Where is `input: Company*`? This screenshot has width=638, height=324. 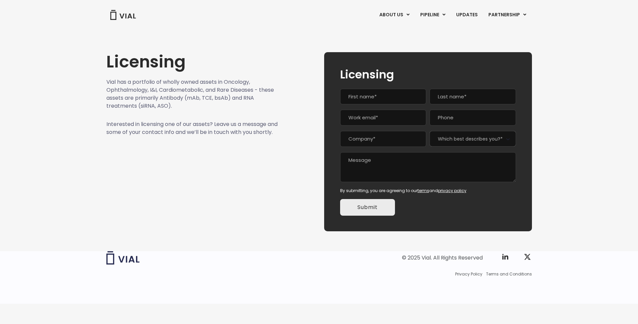 input: Company* is located at coordinates (383, 139).